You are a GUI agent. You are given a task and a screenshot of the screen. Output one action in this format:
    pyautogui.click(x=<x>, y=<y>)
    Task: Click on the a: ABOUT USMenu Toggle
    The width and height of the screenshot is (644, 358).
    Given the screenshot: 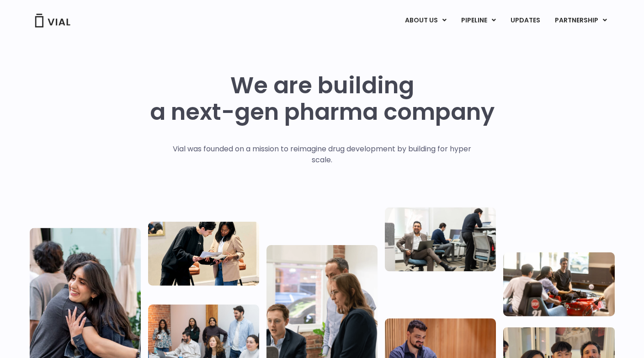 What is the action you would take?
    pyautogui.click(x=425, y=21)
    